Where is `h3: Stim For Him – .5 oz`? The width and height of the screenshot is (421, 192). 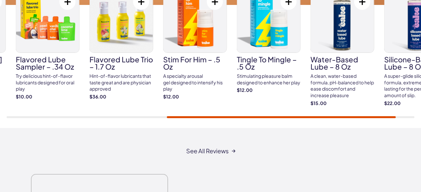 h3: Stim For Him – .5 oz is located at coordinates (195, 63).